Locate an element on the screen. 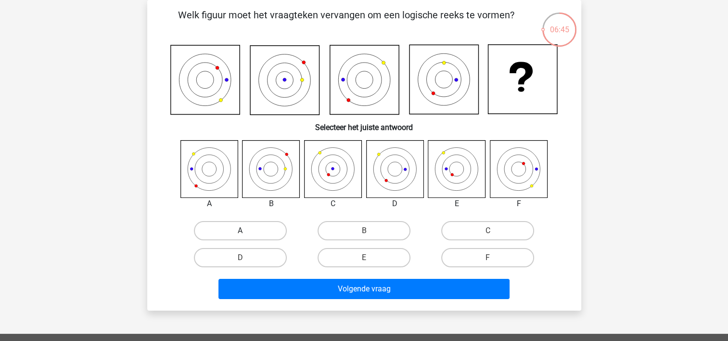 This screenshot has height=341, width=728. div: D is located at coordinates (395, 204).